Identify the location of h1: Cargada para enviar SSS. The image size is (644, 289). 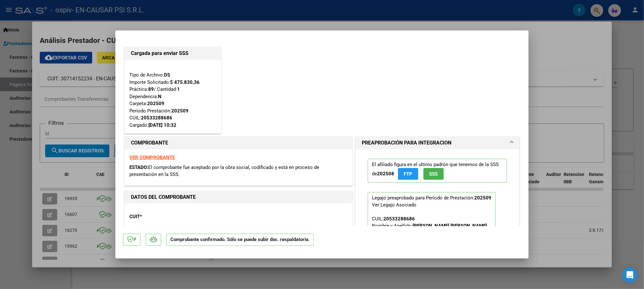
(173, 54).